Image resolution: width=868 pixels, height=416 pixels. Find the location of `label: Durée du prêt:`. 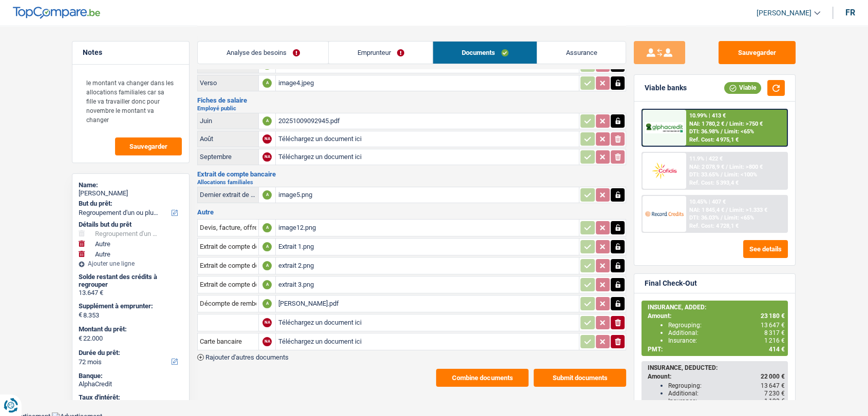

label: Durée du prêt: is located at coordinates (129, 353).